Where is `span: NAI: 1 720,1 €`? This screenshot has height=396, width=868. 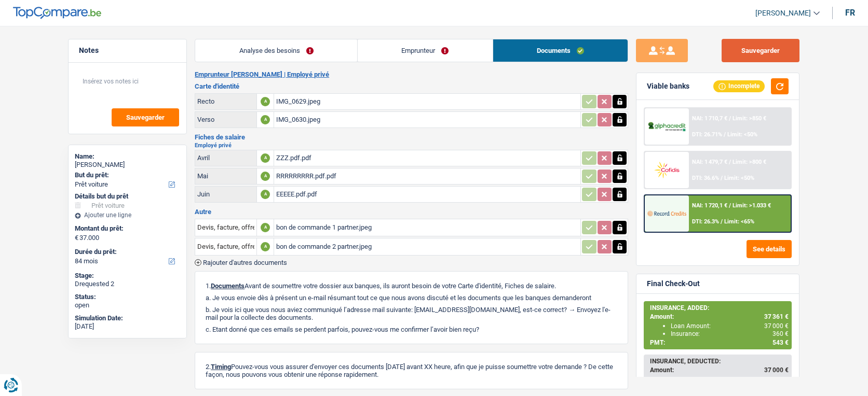 span: NAI: 1 720,1 € is located at coordinates (710, 205).